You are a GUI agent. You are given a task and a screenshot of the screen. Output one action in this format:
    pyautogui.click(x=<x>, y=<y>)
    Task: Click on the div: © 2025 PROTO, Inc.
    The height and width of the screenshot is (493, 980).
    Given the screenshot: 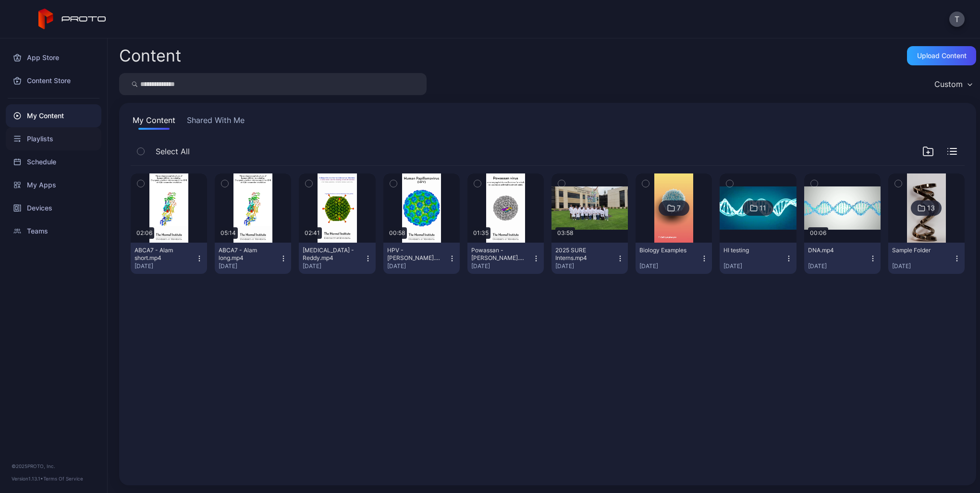 What is the action you would take?
    pyautogui.click(x=54, y=466)
    